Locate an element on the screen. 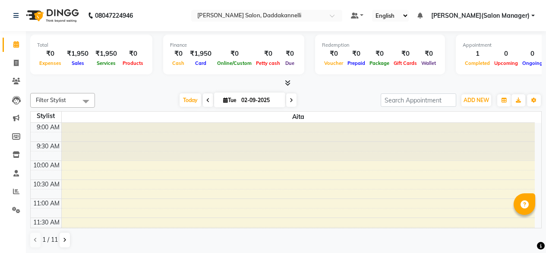 The image size is (546, 253). span: Ongoing is located at coordinates (532, 63).